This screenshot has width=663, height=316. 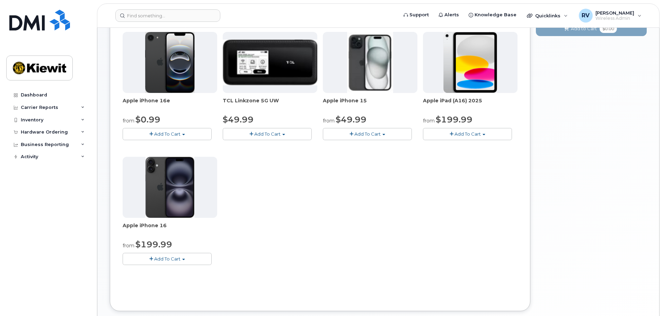 What do you see at coordinates (170, 104) in the screenshot?
I see `span: Apple iPhone 16e` at bounding box center [170, 104].